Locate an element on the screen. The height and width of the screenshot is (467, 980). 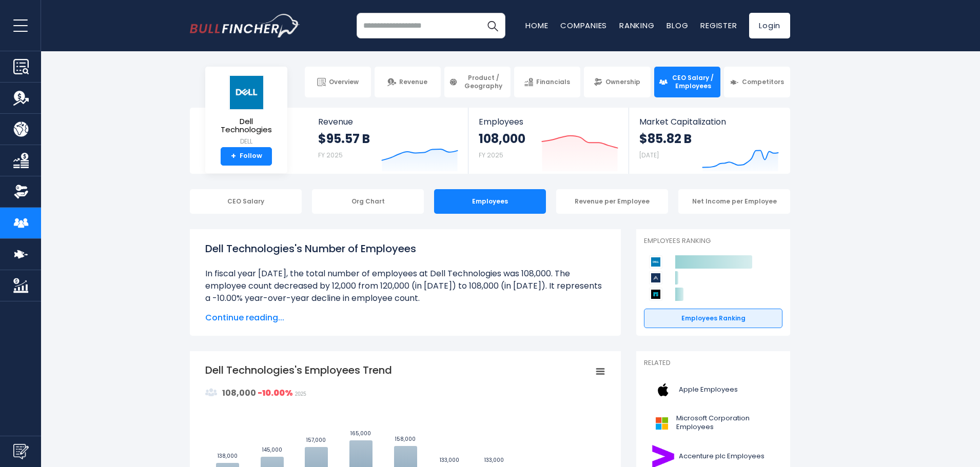
a: Apple Employees is located at coordinates (713, 390).